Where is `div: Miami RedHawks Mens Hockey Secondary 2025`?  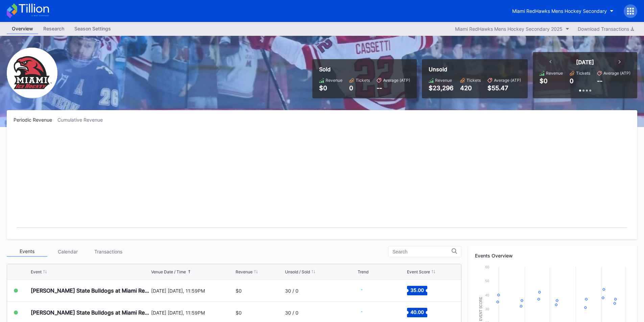 div: Miami RedHawks Mens Hockey Secondary 2025 is located at coordinates (509, 29).